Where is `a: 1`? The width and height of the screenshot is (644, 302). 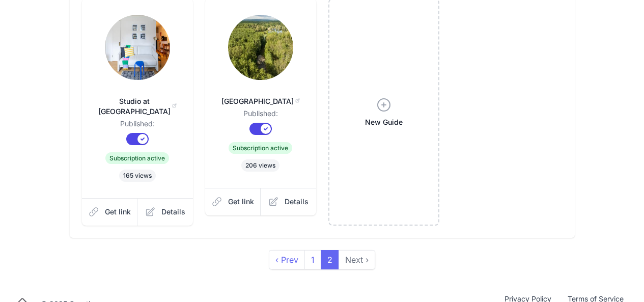 a: 1 is located at coordinates (312, 260).